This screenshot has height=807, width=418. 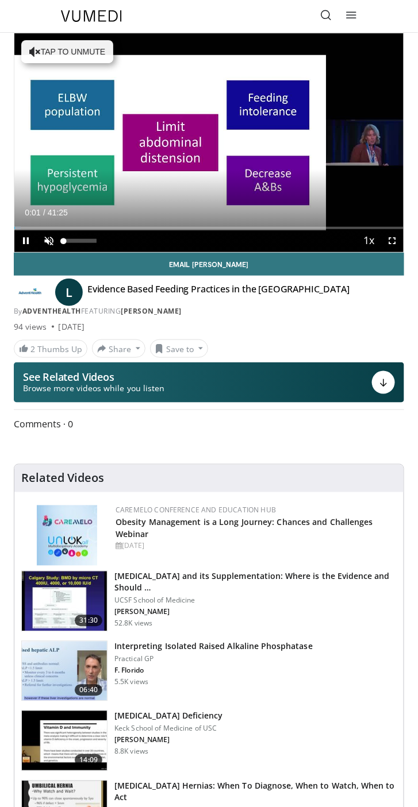 What do you see at coordinates (133, 624) in the screenshot?
I see `p: 52.8K views` at bounding box center [133, 624].